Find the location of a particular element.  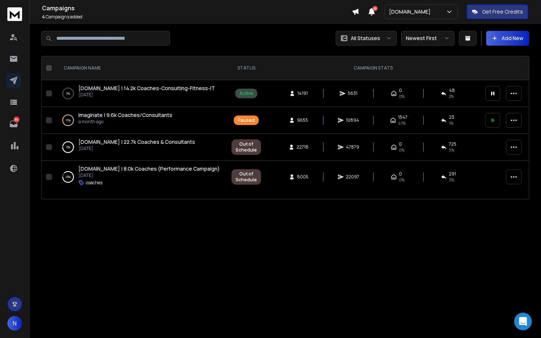

td: 11%Imaginate | 9.6k Coaches/Consultantsa month ago is located at coordinates (141, 120).